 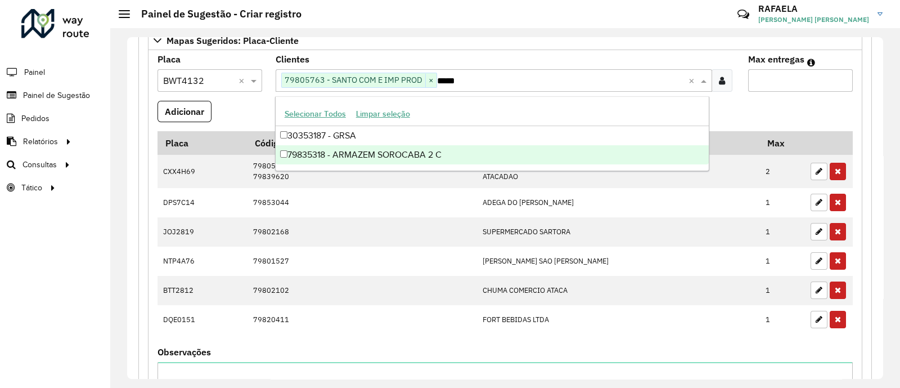 What do you see at coordinates (202, 320) in the screenshot?
I see `td: DQE0151` at bounding box center [202, 320].